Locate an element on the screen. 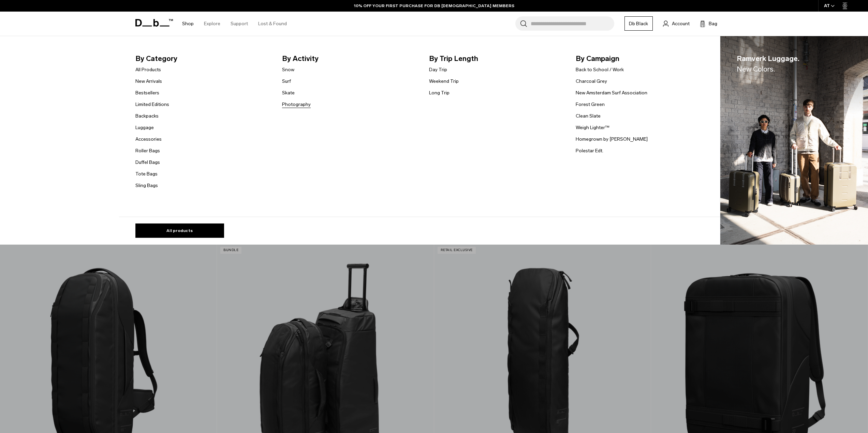 This screenshot has height=433, width=868. a: Surf is located at coordinates (286, 81).